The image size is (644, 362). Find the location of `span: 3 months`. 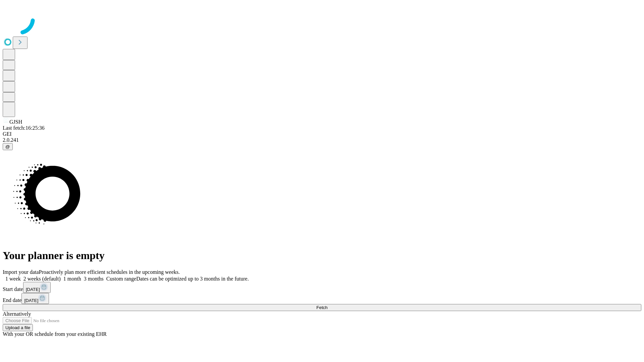

span: 3 months is located at coordinates (94, 279).